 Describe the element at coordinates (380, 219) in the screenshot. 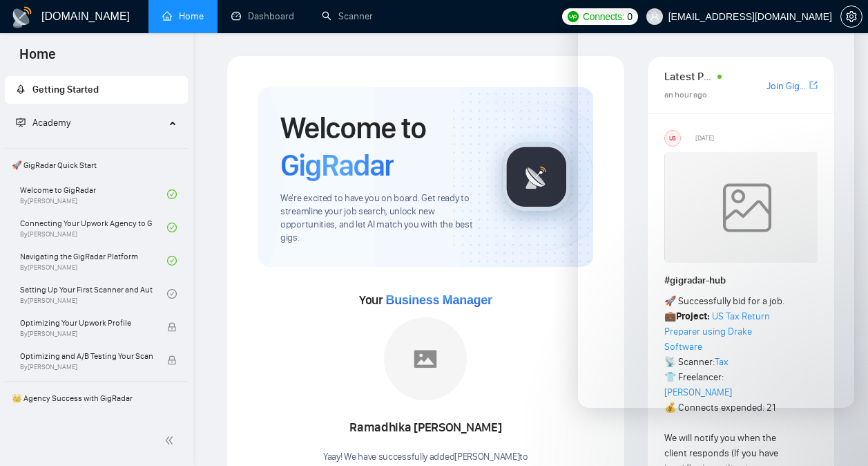

I see `span: We're excited to have you on board. Get ready to streamline your job search, unlock new opportuni...` at that location.